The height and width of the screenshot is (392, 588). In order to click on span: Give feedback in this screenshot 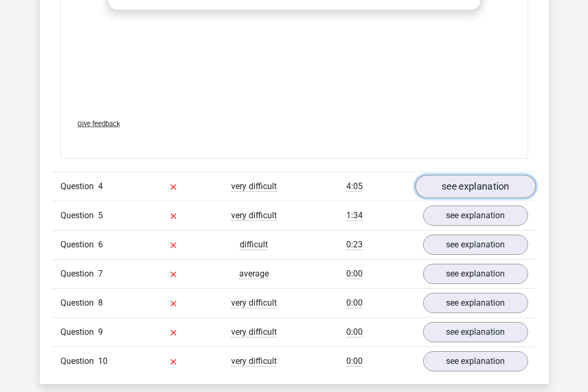, I will do `click(99, 124)`.